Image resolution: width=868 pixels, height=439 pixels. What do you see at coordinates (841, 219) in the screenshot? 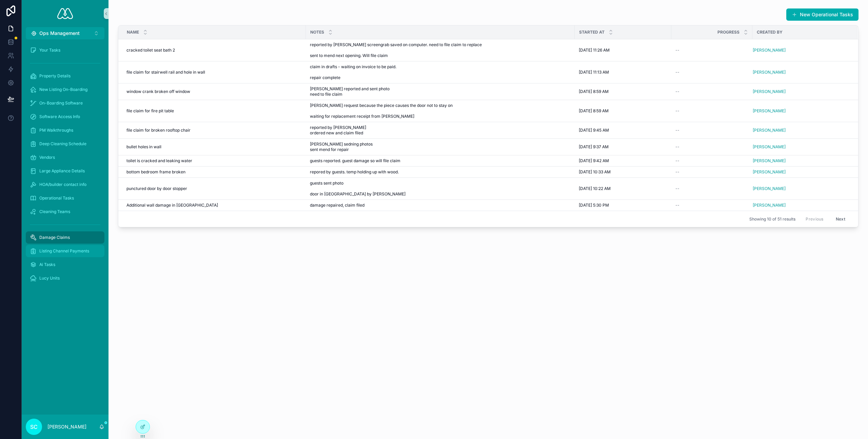
I see `button: Next` at bounding box center [841, 219].